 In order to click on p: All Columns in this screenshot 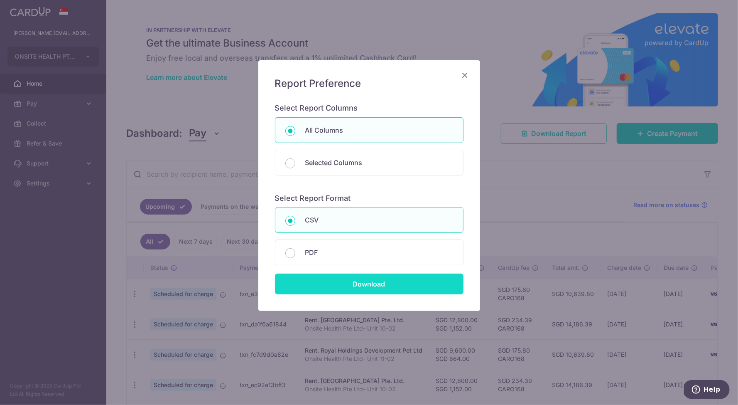, I will do `click(379, 130)`.